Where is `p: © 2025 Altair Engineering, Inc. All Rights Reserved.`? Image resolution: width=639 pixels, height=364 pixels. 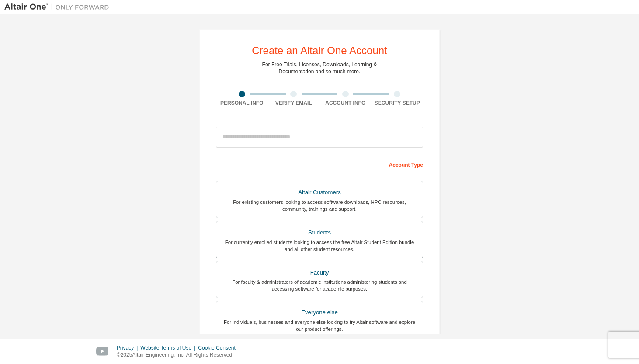 p: © 2025 Altair Engineering, Inc. All Rights Reserved. is located at coordinates (179, 355).